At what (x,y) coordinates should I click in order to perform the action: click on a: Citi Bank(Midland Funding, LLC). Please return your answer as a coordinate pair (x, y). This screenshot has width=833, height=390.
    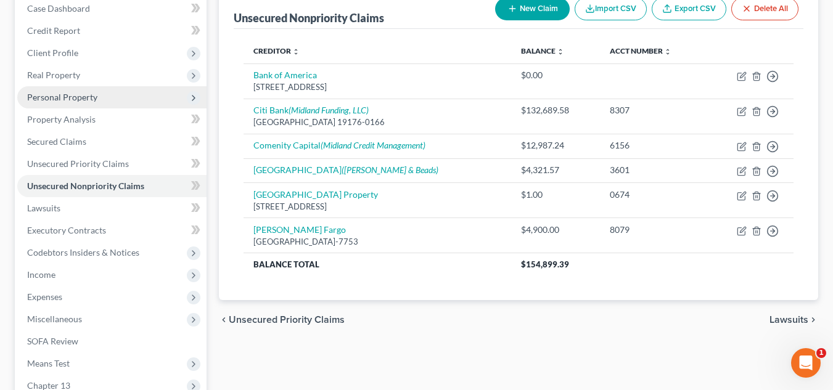
    Looking at the image, I should click on (311, 110).